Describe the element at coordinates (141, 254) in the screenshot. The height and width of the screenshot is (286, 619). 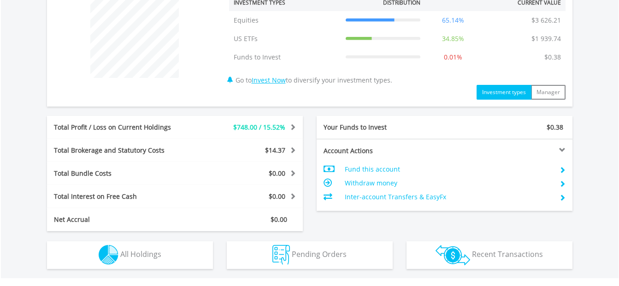
I see `span: All Holdings` at that location.